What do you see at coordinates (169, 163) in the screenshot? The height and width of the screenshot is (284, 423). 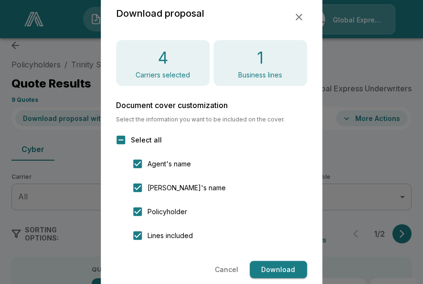 I see `span: Agent's name` at bounding box center [169, 163].